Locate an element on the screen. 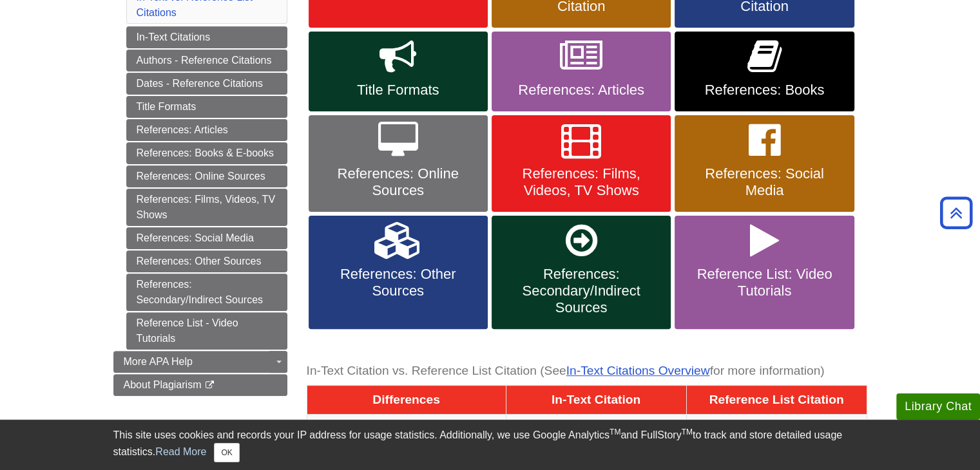  a: Dates - Reference Citations is located at coordinates (207, 83).